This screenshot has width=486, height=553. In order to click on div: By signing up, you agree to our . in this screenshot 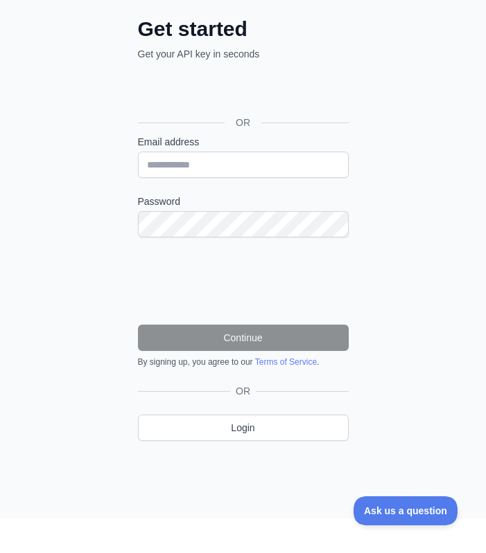, I will do `click(243, 362)`.